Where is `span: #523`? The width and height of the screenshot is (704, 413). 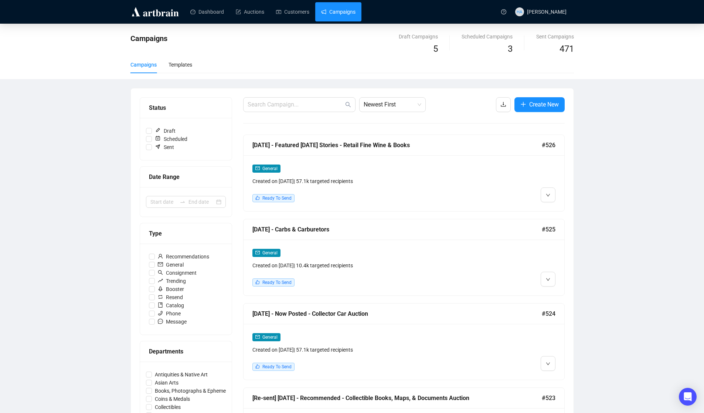 span: #523 is located at coordinates (549, 398).